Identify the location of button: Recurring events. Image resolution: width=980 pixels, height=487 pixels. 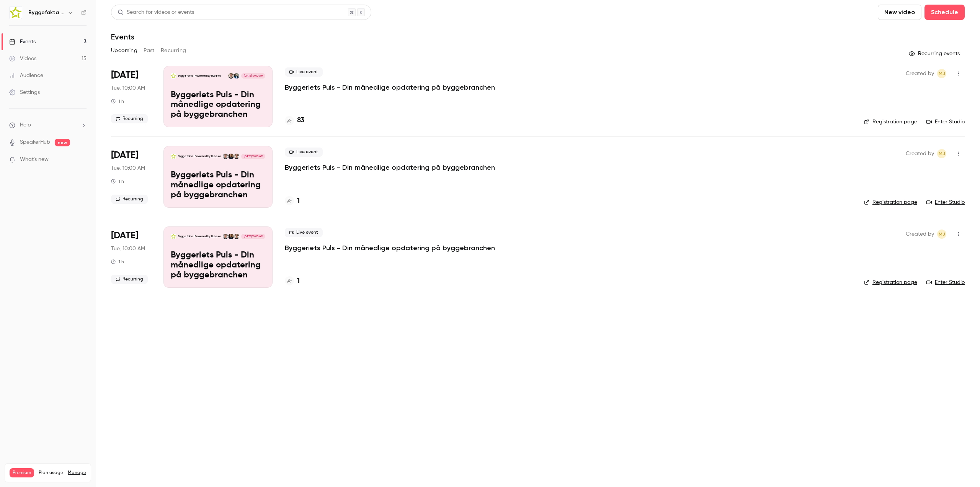
(935, 54).